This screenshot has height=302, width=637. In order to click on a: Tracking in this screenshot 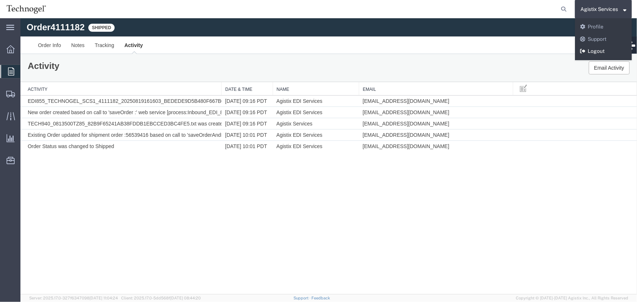, I will do `click(84, 27)`.